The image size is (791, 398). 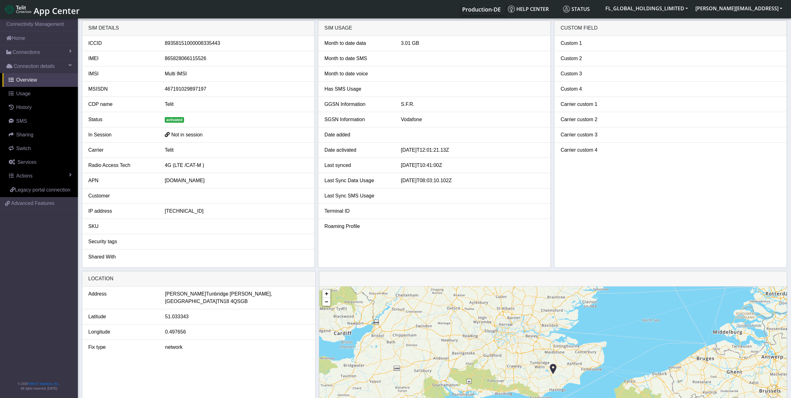 What do you see at coordinates (122, 211) in the screenshot?
I see `div: IP address` at bounding box center [122, 211].